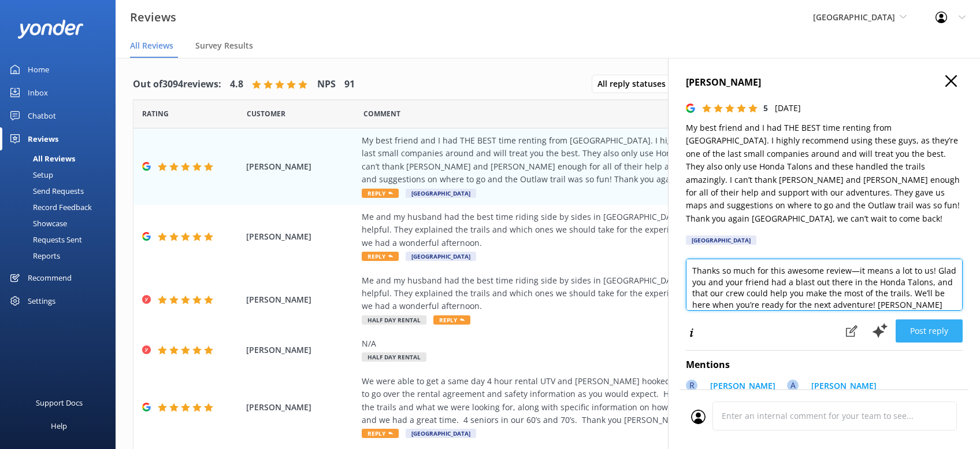 The width and height of the screenshot is (980, 449). I want to click on h4: Mentions, so click(824, 365).